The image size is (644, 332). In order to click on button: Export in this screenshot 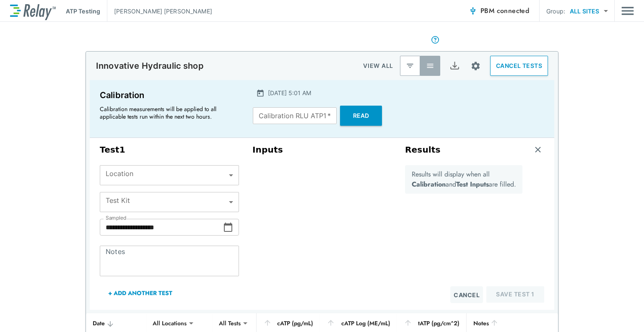, I will do `click(454, 66)`.